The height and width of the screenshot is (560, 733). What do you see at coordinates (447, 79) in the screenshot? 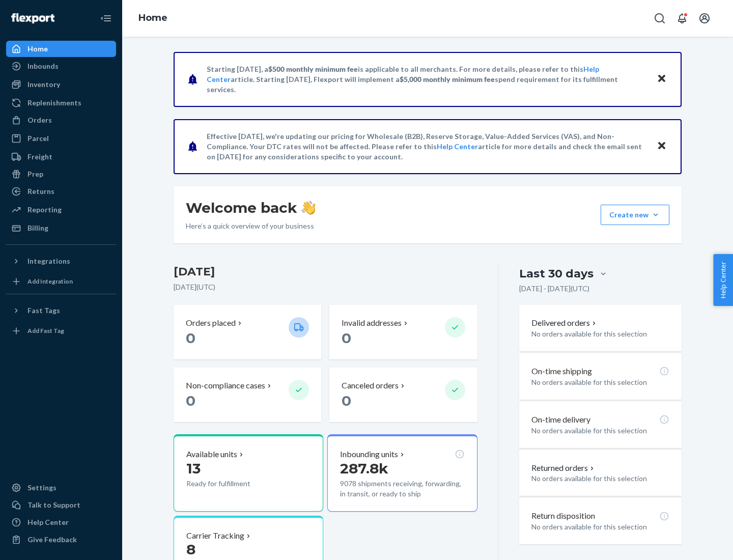
I see `span: $5,000 monthly minimum fee` at bounding box center [447, 79].